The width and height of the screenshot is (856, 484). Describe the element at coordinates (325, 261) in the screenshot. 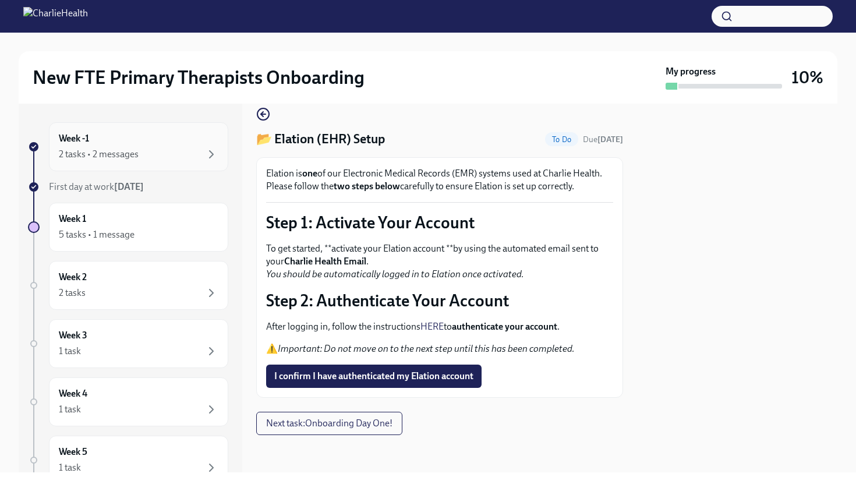

I see `strong: Charlie Health Email` at that location.